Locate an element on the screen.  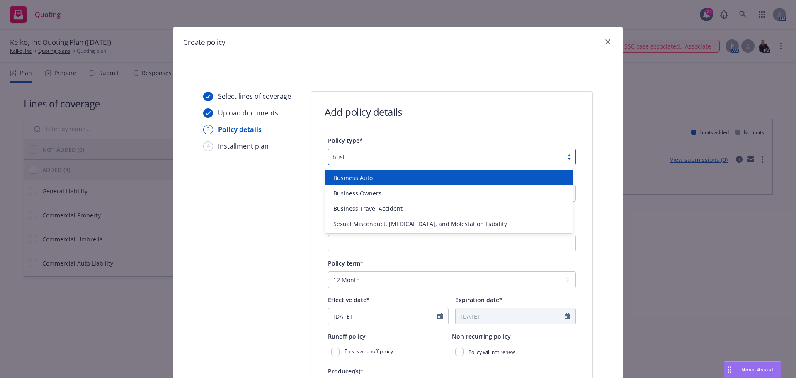
div: Policy details is located at coordinates (240, 129).